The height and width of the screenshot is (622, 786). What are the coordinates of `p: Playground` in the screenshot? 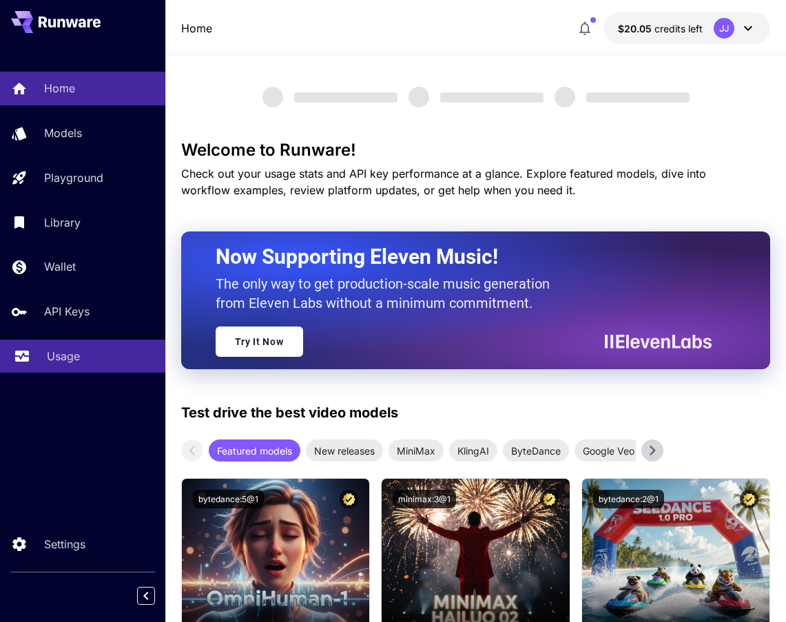 It's located at (74, 178).